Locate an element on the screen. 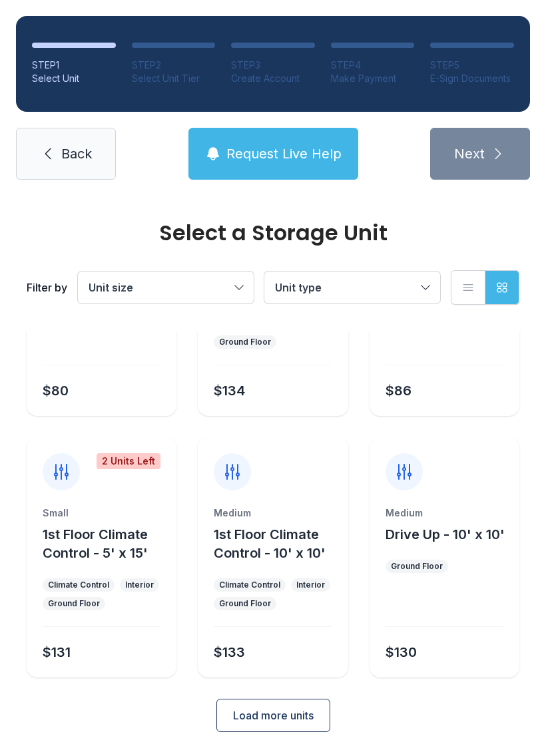 This screenshot has height=756, width=546. span: 1st Floor Climate Control - 10' x 10' is located at coordinates (269, 544).